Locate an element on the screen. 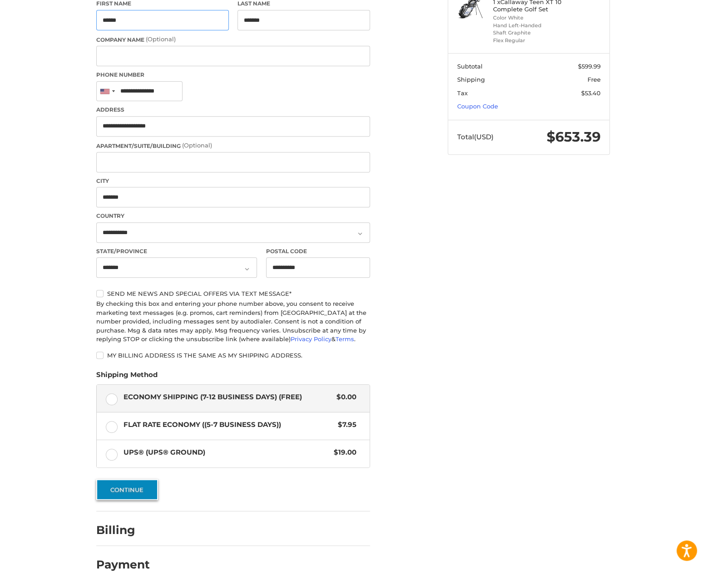 The image size is (706, 588). span: Free is located at coordinates (594, 79).